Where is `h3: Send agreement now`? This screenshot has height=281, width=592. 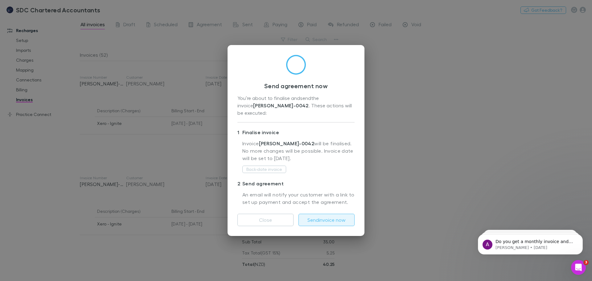 h3: Send agreement now is located at coordinates (296, 86).